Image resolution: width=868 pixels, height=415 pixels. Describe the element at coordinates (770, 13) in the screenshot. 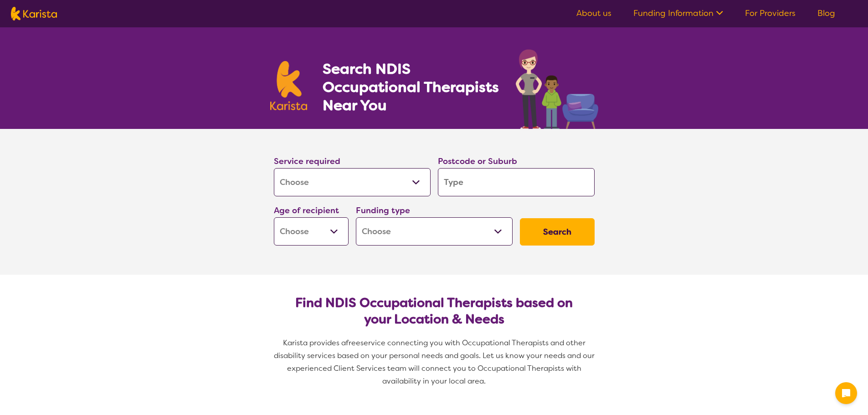

I see `a: For Providers` at that location.